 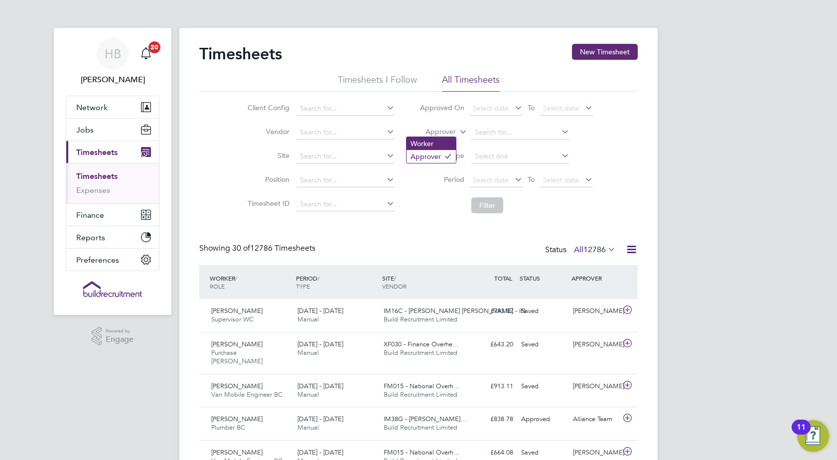 I want to click on span: Network, so click(x=92, y=107).